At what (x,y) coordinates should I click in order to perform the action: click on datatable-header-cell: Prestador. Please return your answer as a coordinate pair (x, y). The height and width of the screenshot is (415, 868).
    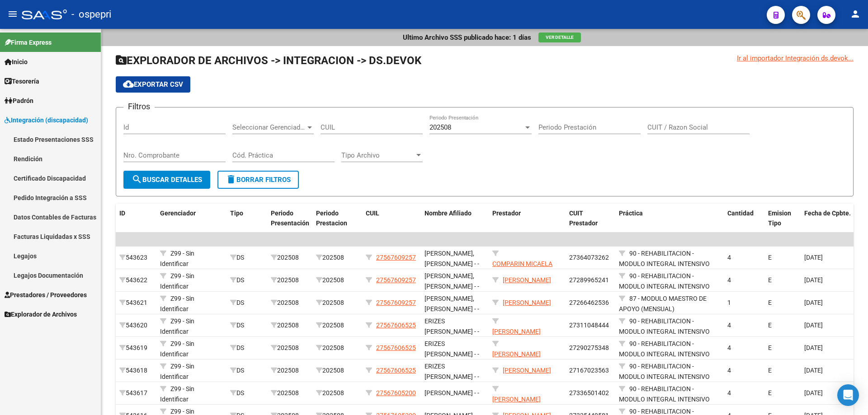
    Looking at the image, I should click on (527, 219).